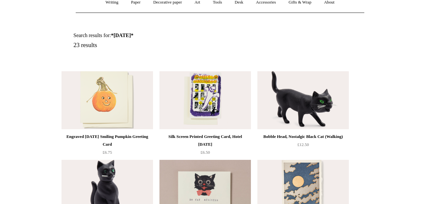 The image size is (440, 204). What do you see at coordinates (150, 45) in the screenshot?
I see `h5: 23 results` at bounding box center [150, 45].